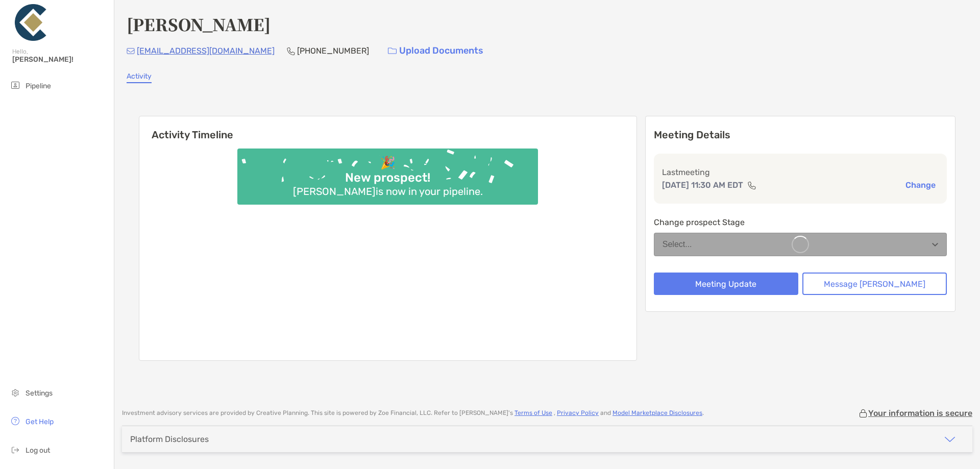 The height and width of the screenshot is (469, 980). I want to click on img: Email Icon, so click(131, 51).